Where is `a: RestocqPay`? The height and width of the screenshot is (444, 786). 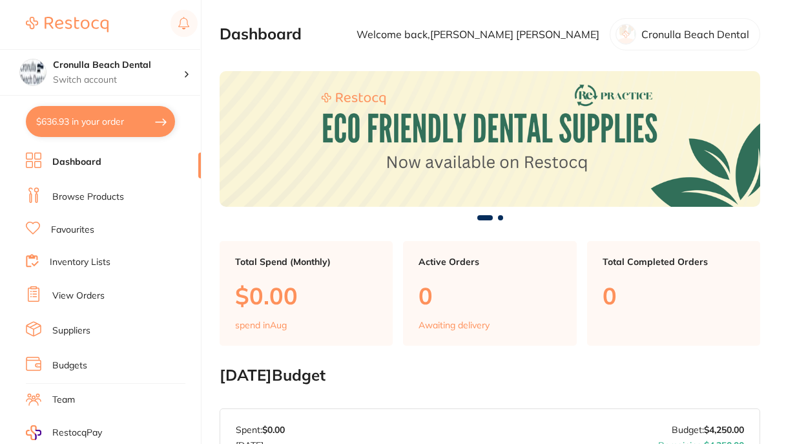 a: RestocqPay is located at coordinates (64, 432).